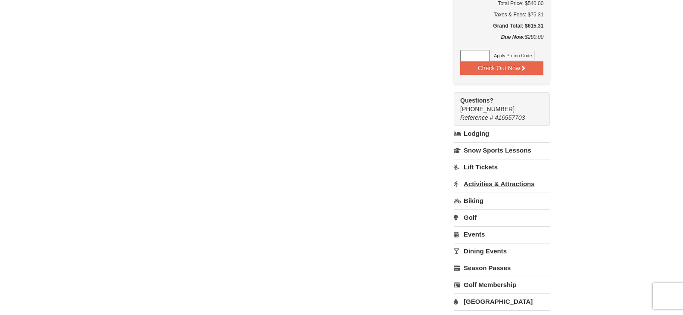 Image resolution: width=683 pixels, height=315 pixels. What do you see at coordinates (502, 134) in the screenshot?
I see `a: Lodging` at bounding box center [502, 134].